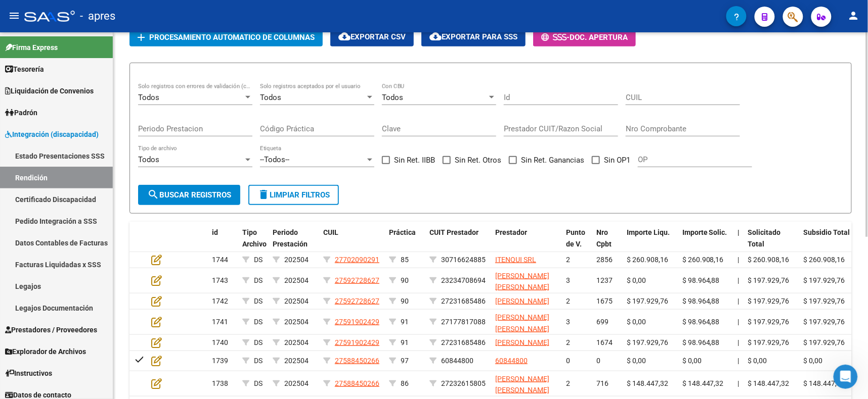 The height and width of the screenshot is (399, 868). Describe the element at coordinates (24, 69) in the screenshot. I see `span: Tesorería` at that location.